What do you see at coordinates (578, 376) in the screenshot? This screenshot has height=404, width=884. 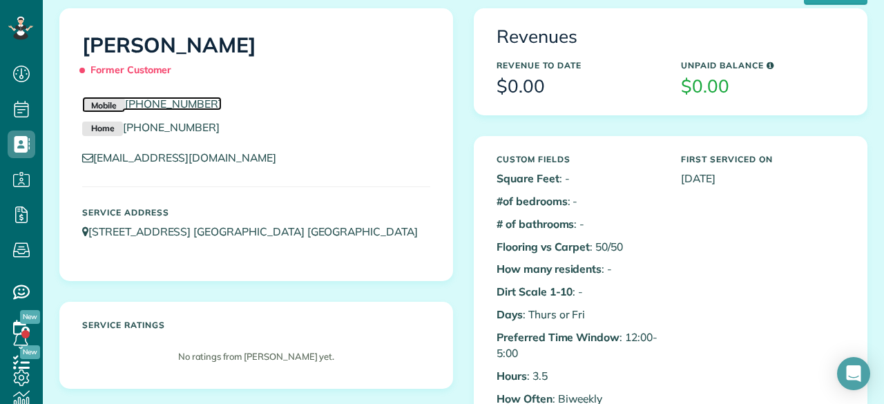 I see `p: : 3.5` at bounding box center [578, 376].